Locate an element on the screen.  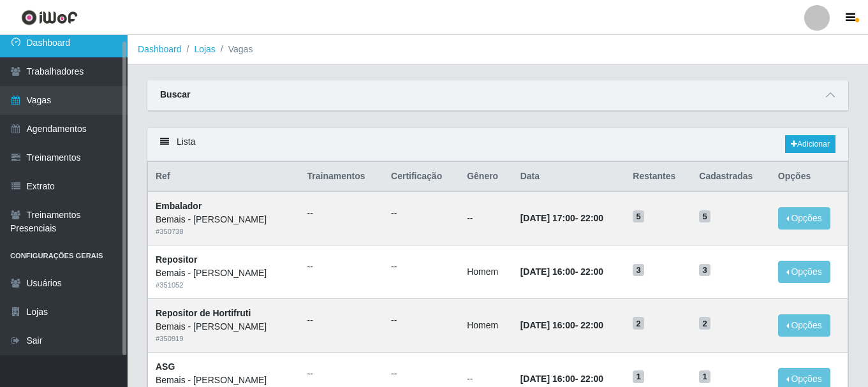
img: CoreUI Logo is located at coordinates (49, 17).